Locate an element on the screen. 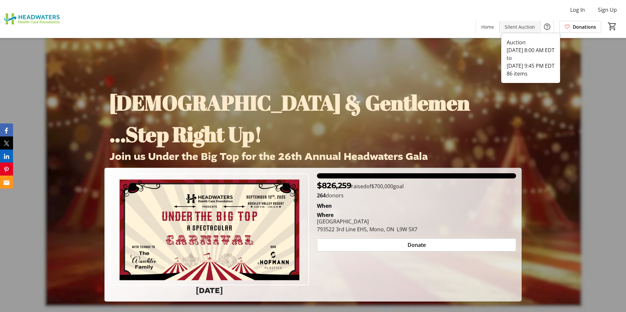  span: $826,259 is located at coordinates (334, 185).